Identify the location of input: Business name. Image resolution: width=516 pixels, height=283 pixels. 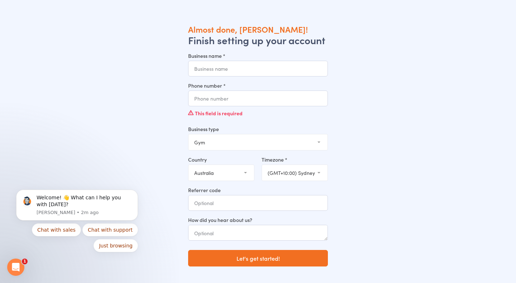
(258, 68).